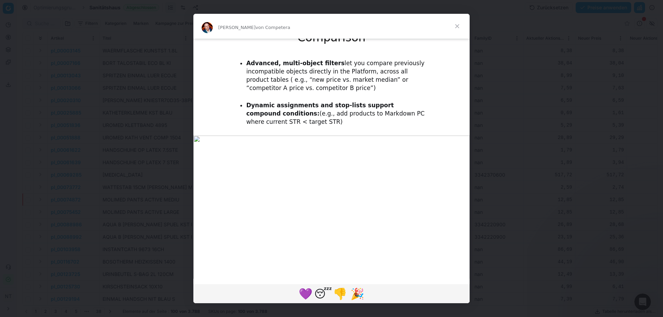  What do you see at coordinates (340, 294) in the screenshot?
I see `span: 1 reaction` at bounding box center [340, 294].